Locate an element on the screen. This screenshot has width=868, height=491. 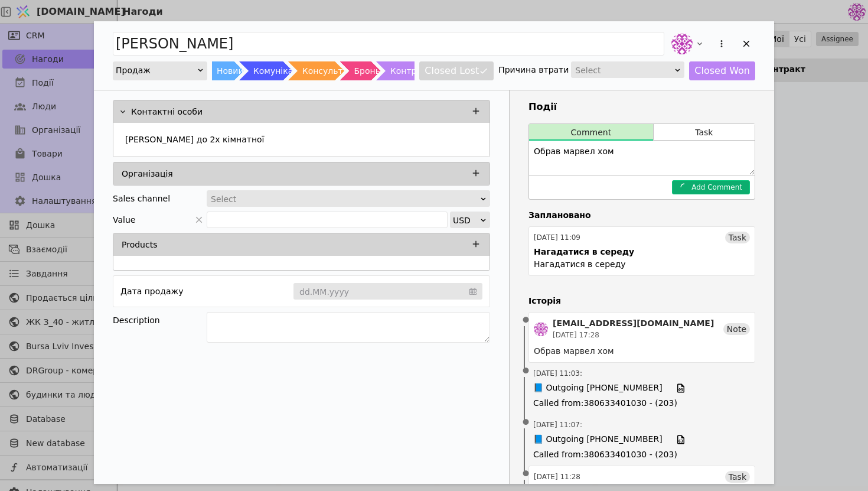
div: Консультація is located at coordinates (332, 71).